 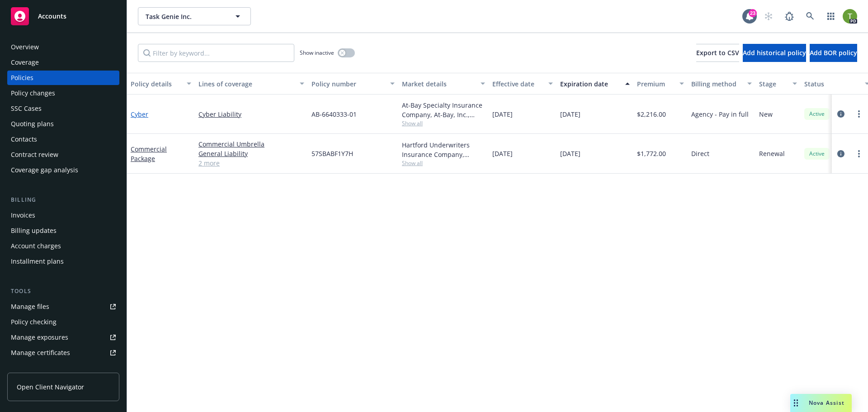 What do you see at coordinates (252, 163) in the screenshot?
I see `a: 2 more` at bounding box center [252, 163].